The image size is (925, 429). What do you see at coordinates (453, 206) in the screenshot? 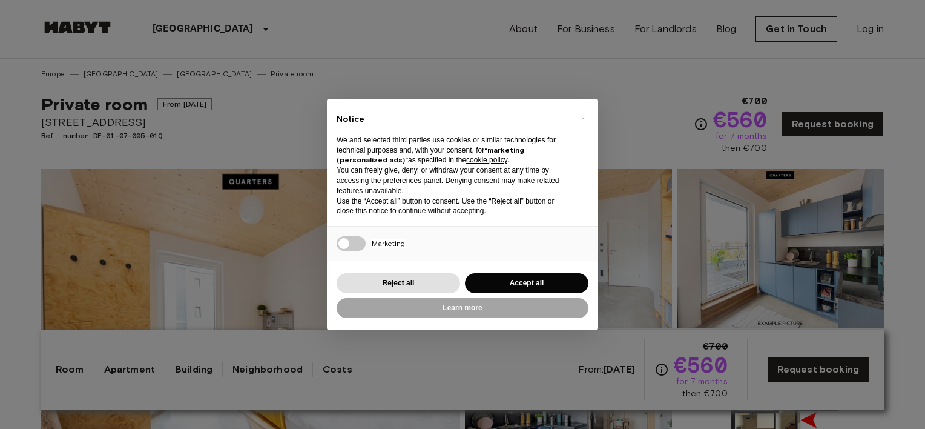
I see `p: Use the “Accept all” button to consent. Use the “Reject all” button or close this notice to conti...` at bounding box center [453, 206].